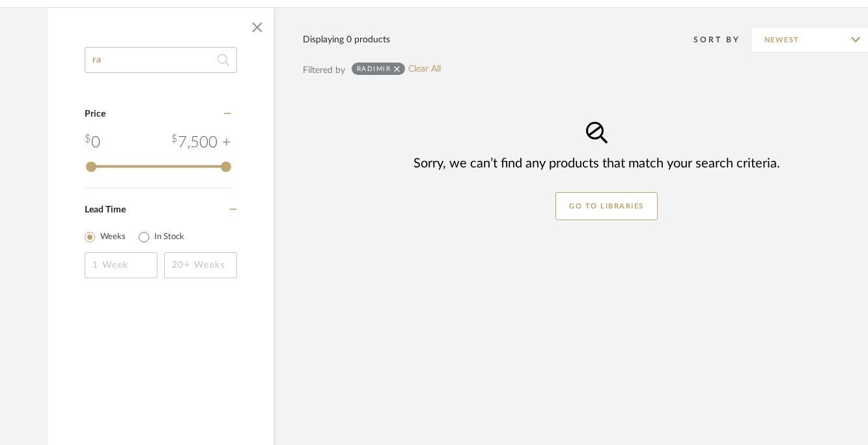  I want to click on input: 1 Week, so click(121, 265).